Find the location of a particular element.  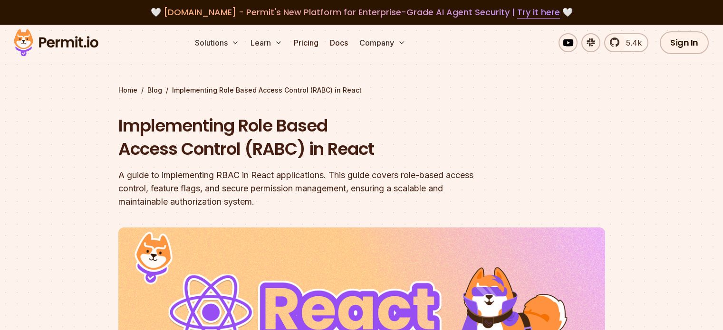

a: 5.4k is located at coordinates (626, 43).